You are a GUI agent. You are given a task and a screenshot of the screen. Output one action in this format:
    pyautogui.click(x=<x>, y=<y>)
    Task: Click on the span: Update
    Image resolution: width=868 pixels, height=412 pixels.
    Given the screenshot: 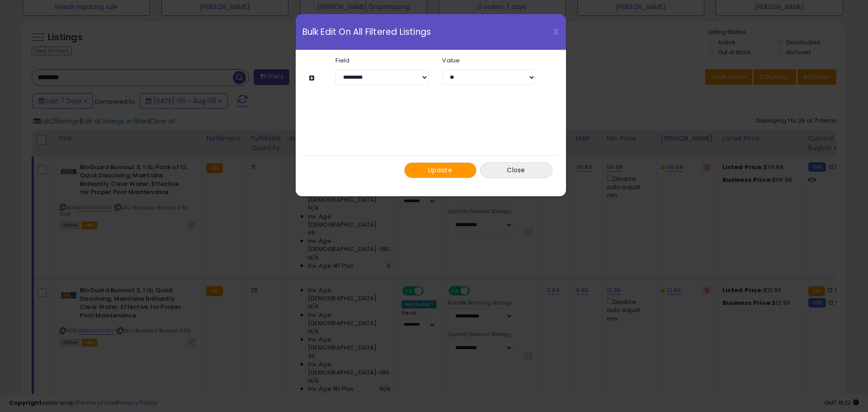 What is the action you would take?
    pyautogui.click(x=440, y=170)
    